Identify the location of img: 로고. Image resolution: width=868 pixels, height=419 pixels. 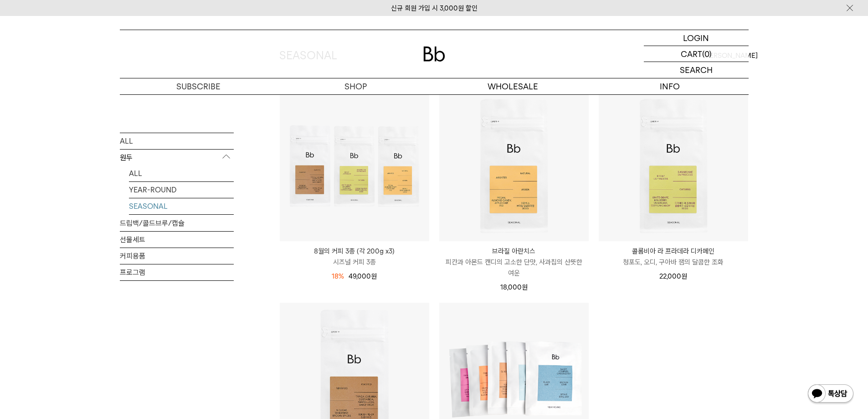
(434, 54).